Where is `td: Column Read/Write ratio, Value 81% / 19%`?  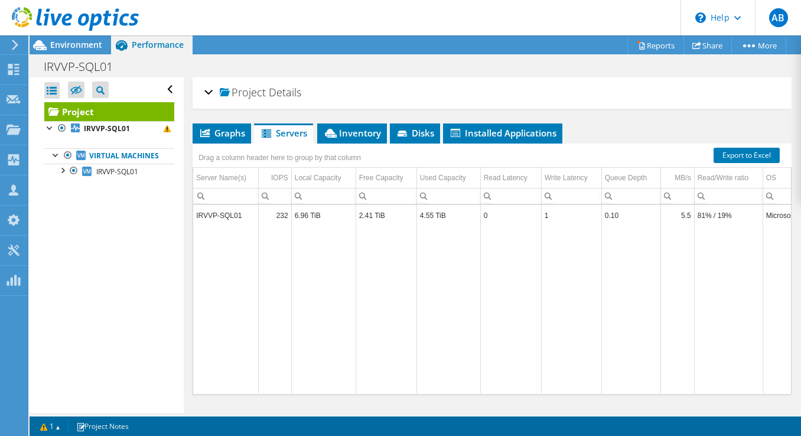 td: Column Read/Write ratio, Value 81% / 19% is located at coordinates (728, 215).